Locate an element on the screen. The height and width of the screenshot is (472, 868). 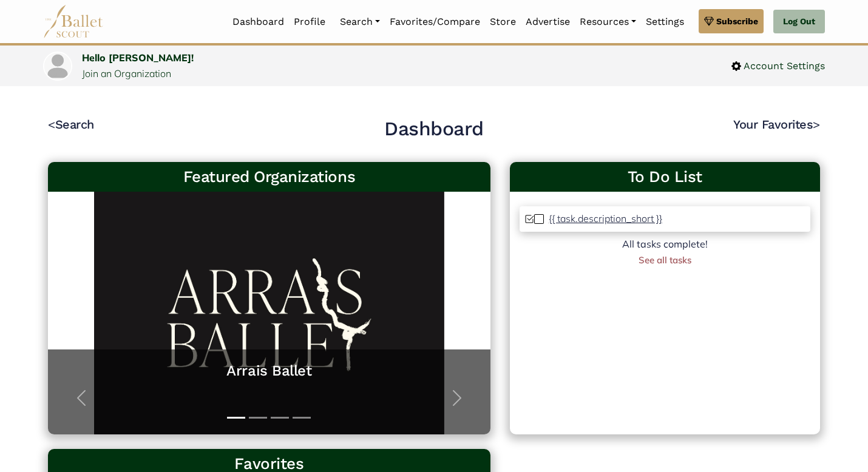
a: Arrais Ballet is located at coordinates (269, 371).